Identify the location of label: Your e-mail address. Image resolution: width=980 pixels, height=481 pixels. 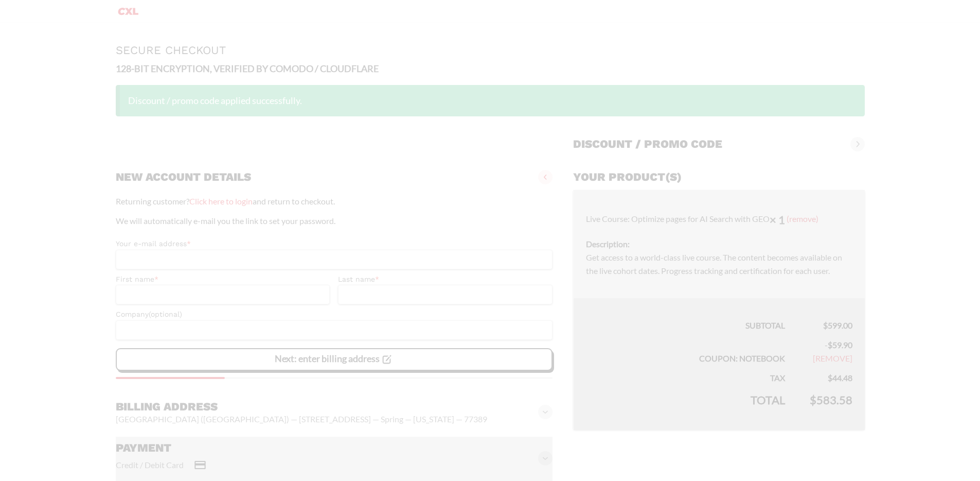
(335, 244).